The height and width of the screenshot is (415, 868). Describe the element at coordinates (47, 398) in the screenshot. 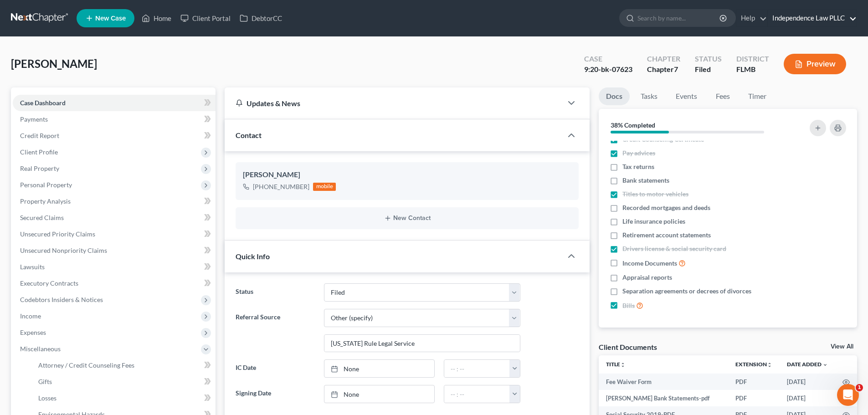

I see `span: Losses` at that location.